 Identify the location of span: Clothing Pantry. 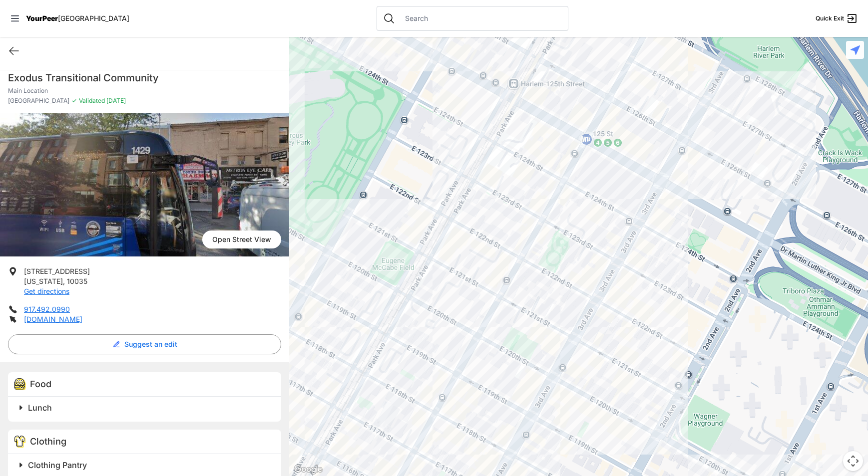
(57, 465).